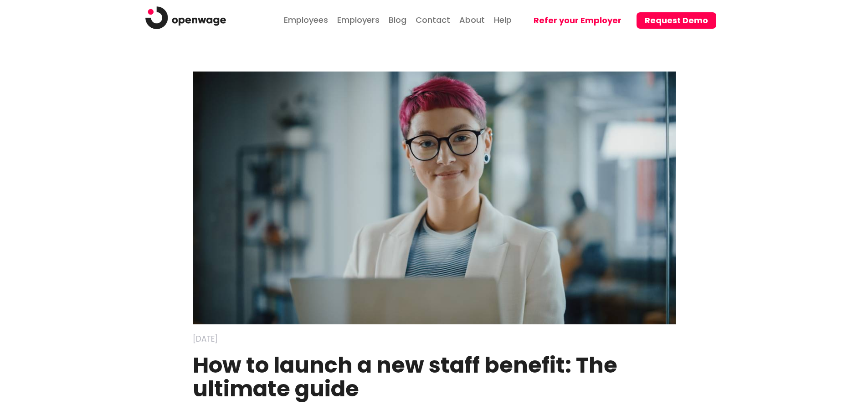 The width and height of the screenshot is (868, 415). I want to click on a: Refer your Employer, so click(574, 21).